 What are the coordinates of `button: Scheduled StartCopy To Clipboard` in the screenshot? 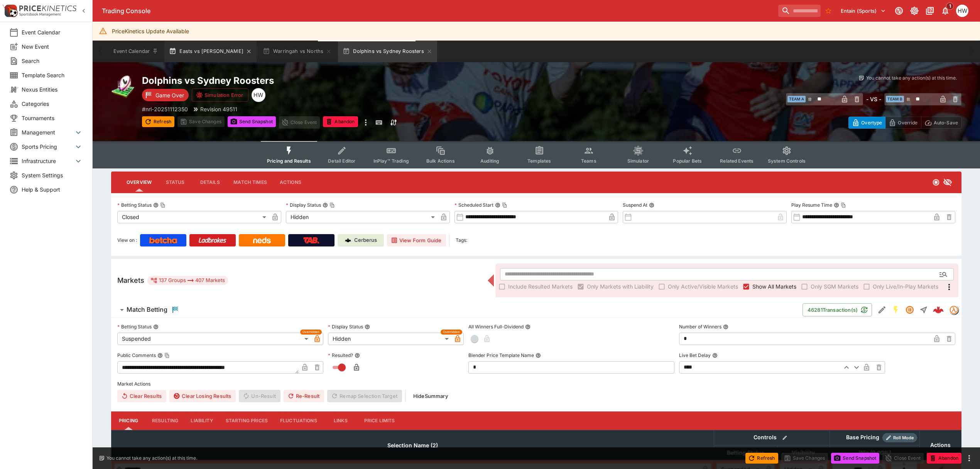 It's located at (498, 205).